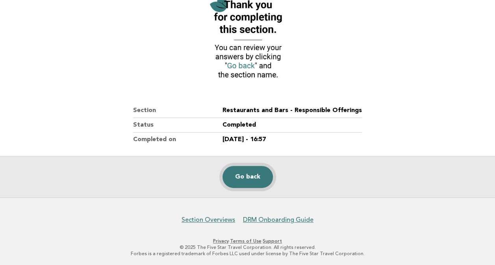 The image size is (495, 265). What do you see at coordinates (247, 254) in the screenshot?
I see `p: Forbes is a registered trademark of Forbes LLC used under license by The Five Star Travel Corpora...` at bounding box center [247, 254].